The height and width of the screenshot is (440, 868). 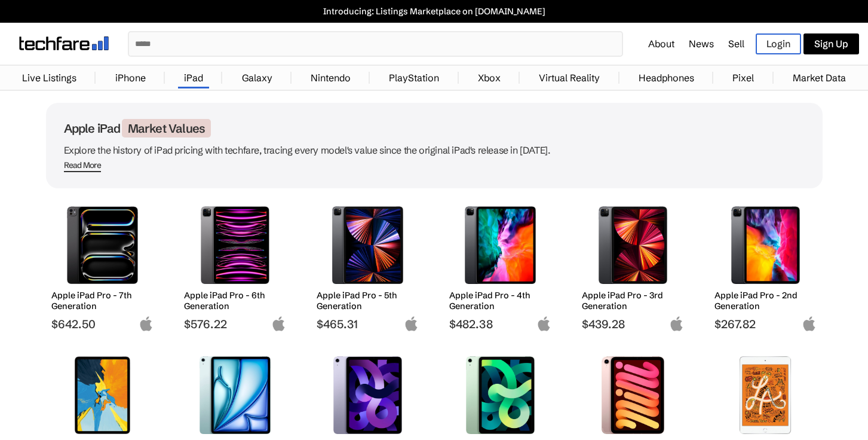 I want to click on a: Pixel, so click(x=743, y=78).